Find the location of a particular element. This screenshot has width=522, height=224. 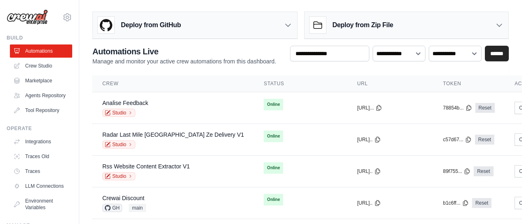

p: Manage and monitor your active crew automations from this dashboard. is located at coordinates (184, 61).